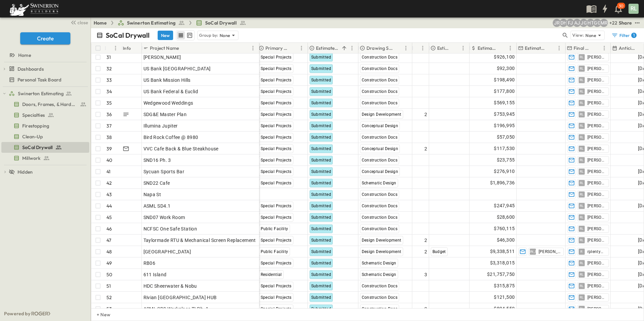  Describe the element at coordinates (504, 206) in the screenshot. I see `span: $247,945` at that location.